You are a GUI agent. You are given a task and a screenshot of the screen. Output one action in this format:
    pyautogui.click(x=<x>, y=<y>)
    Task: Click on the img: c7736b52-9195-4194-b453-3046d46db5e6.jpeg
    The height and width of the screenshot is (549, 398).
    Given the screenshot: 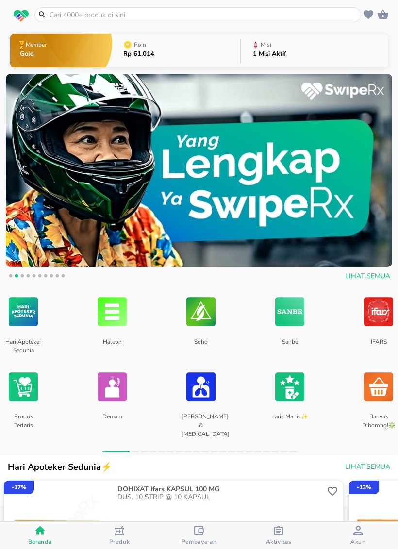 What is the action you would take?
    pyautogui.click(x=199, y=170)
    